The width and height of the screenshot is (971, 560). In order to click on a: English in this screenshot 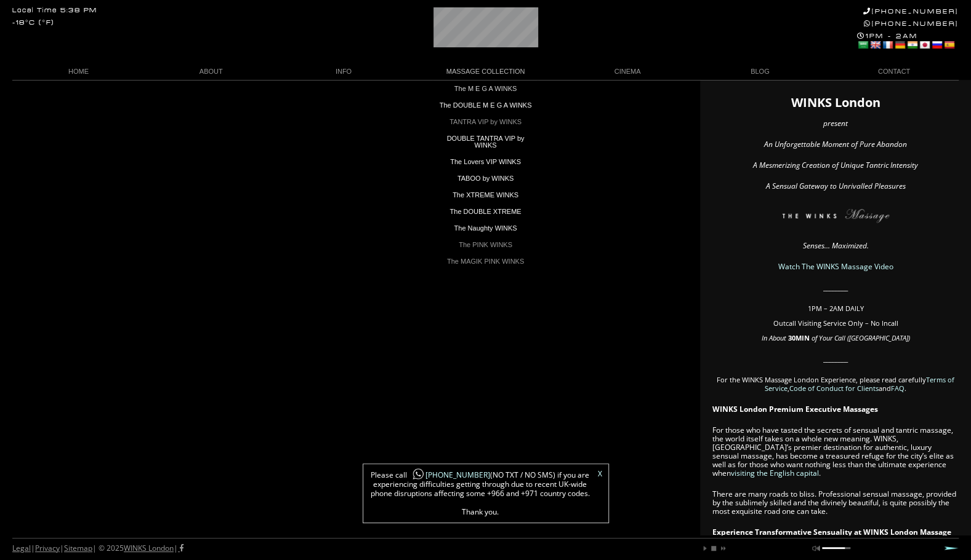, I will do `click(874, 45)`.